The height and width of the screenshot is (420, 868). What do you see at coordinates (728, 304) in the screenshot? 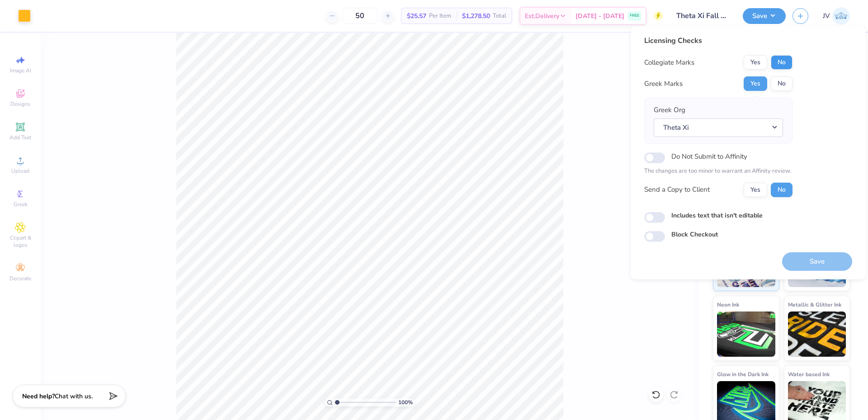
I see `span: Neon Ink` at bounding box center [728, 304].